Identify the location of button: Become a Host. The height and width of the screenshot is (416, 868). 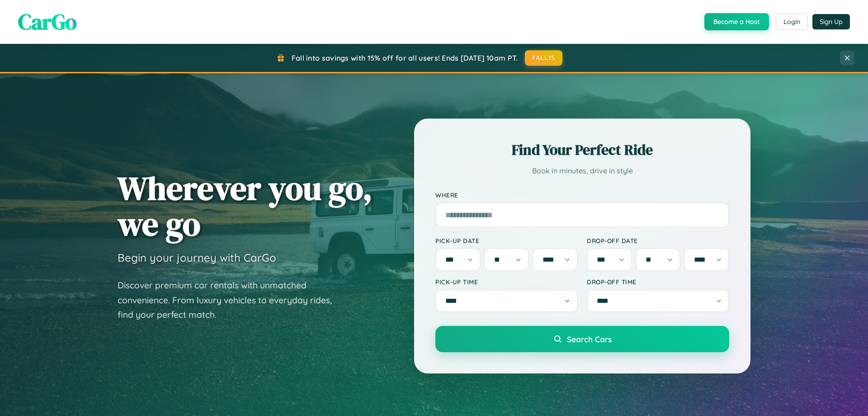
(737, 21).